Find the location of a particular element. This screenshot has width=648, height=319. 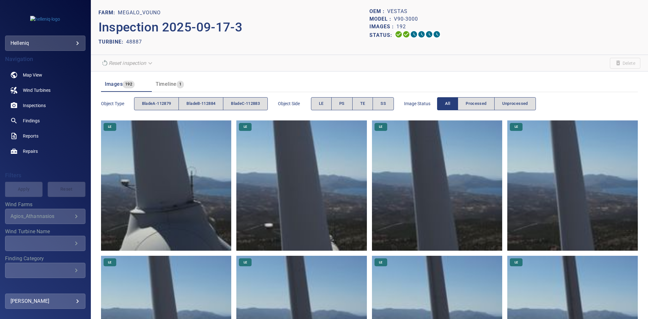

span: Map View is located at coordinates (32, 75).